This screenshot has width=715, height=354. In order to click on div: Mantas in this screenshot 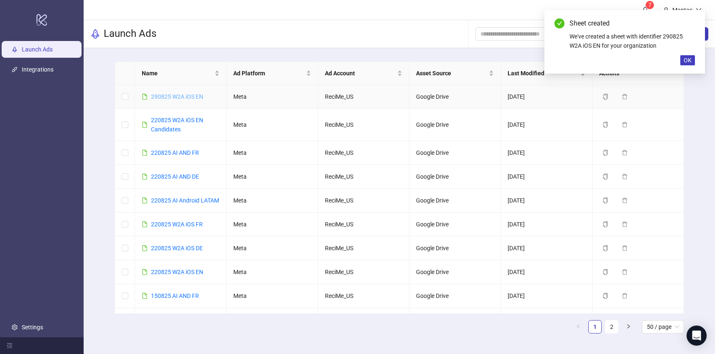, I will do `click(683, 10)`.